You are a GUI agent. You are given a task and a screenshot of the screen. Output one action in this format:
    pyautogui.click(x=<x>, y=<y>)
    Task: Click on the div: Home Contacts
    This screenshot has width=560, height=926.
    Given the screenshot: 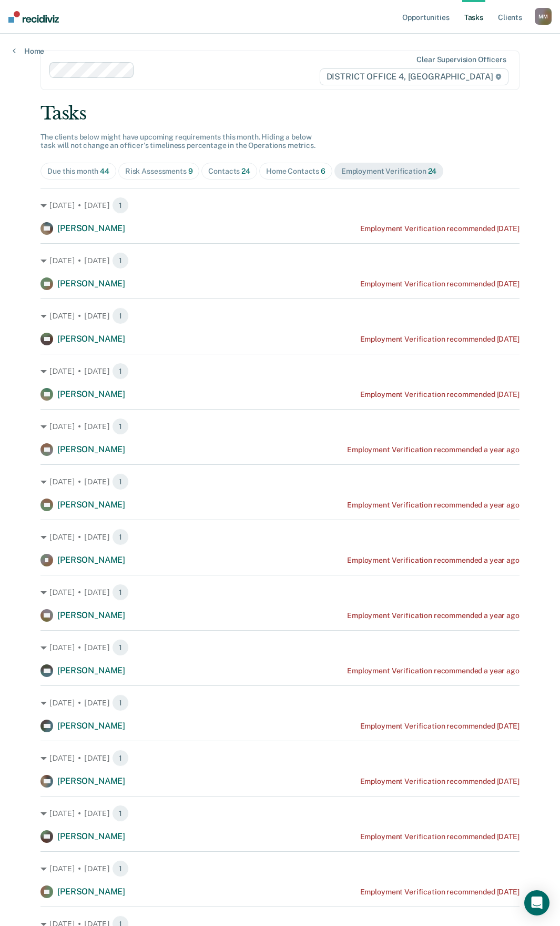 What is the action you would take?
    pyautogui.click(x=295, y=171)
    